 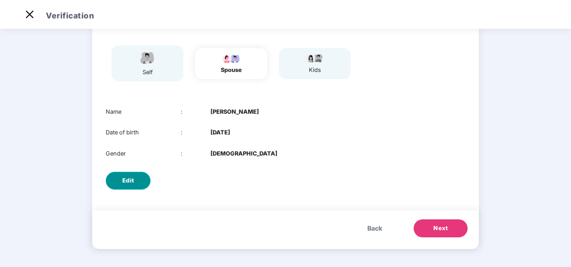 What do you see at coordinates (147, 58) in the screenshot?
I see `img: svg+xml;base64,PHN2ZyBpZD0iRW1wbG95ZWVfbWFsZSIgeG1sbnM9Imh0dHA6Ly93d3cudzMub3JnLzIwMDAvc3ZnIiB3aW...` at bounding box center [147, 58].